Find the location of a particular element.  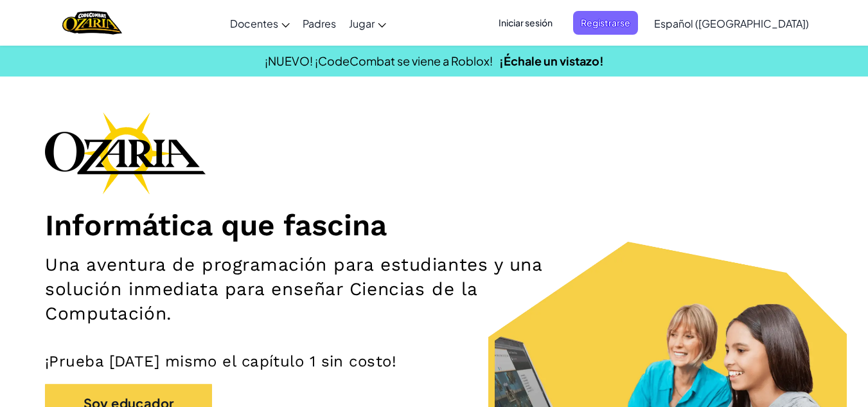

img: Ozaria branding logo is located at coordinates (125, 153).